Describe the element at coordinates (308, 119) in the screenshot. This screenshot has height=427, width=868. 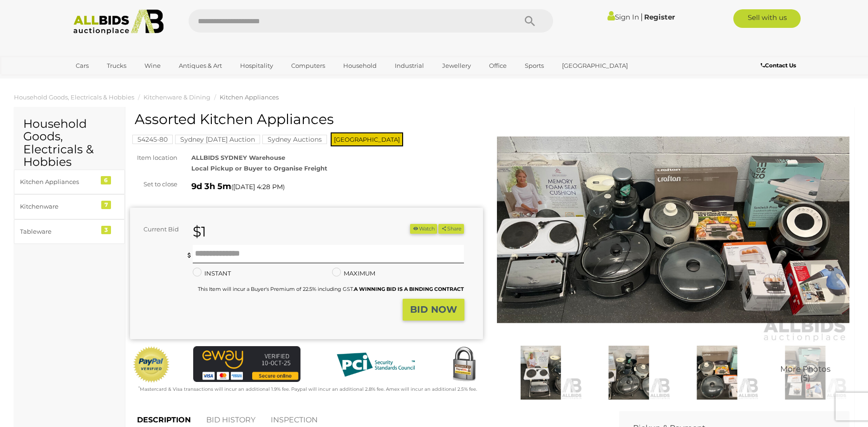
I see `h1: Assorted Kitchen Appliances` at that location.